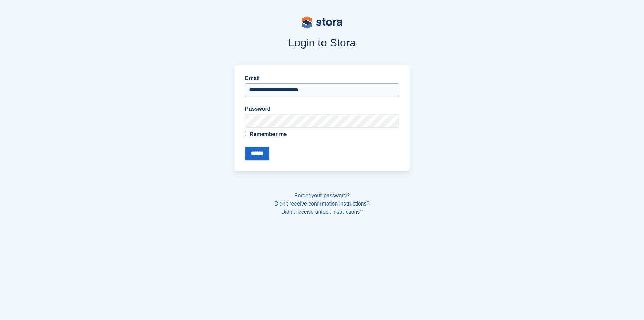  What do you see at coordinates (322, 134) in the screenshot?
I see `label: Remember me` at bounding box center [322, 134].